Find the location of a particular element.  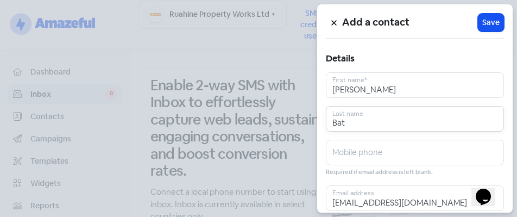

span: Save is located at coordinates (491, 22).